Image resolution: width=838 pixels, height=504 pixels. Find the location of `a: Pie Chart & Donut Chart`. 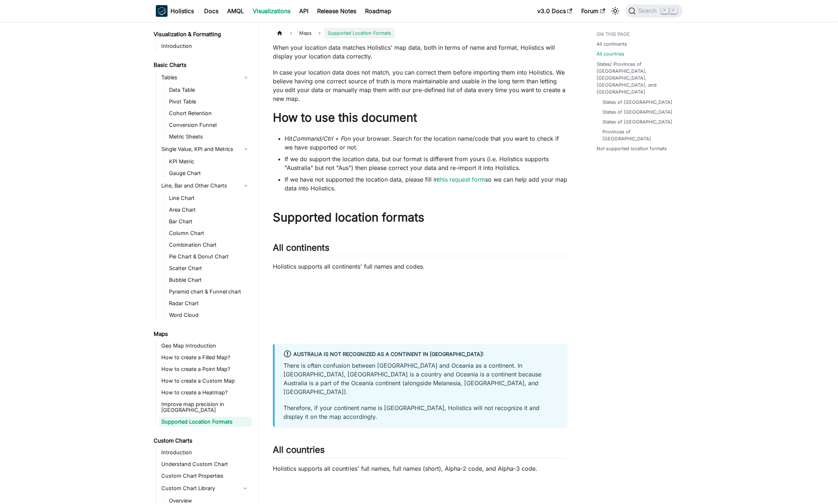

a: Pie Chart & Donut Chart is located at coordinates (209, 257).